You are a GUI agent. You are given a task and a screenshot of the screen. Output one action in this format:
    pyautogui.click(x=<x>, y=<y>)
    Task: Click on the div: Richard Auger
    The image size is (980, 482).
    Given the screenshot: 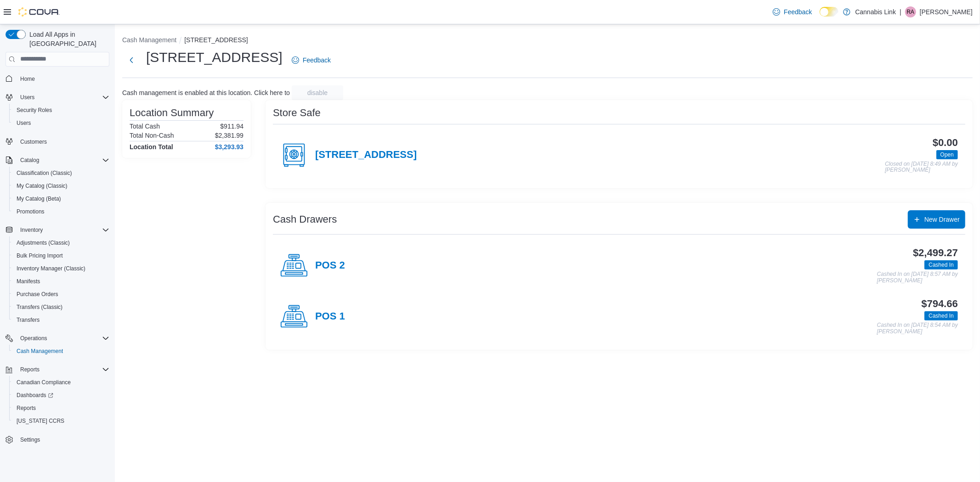 What is the action you would take?
    pyautogui.click(x=911, y=12)
    